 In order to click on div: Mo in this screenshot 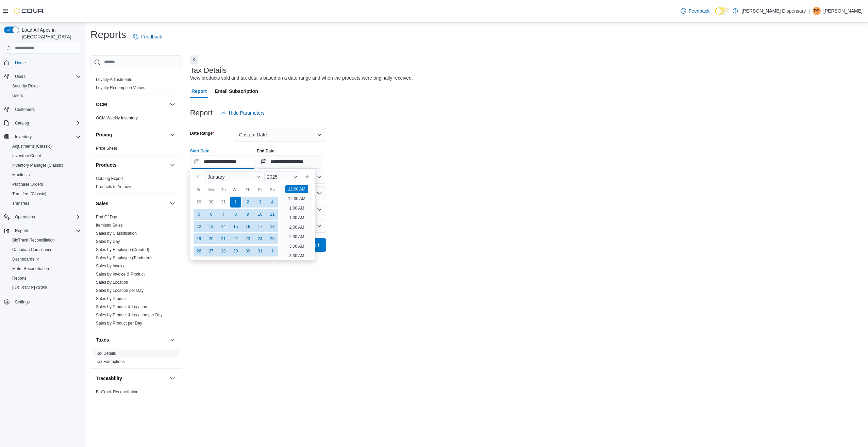, I will do `click(211, 190)`.